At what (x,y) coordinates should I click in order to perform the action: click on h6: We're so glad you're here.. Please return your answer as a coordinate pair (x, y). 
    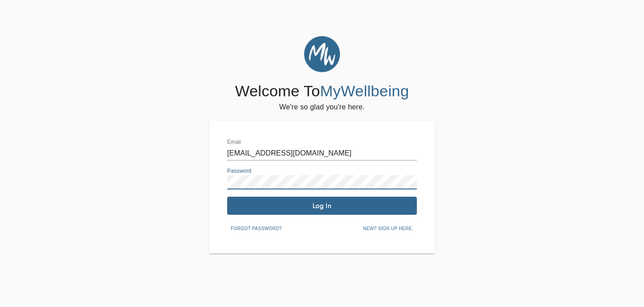
    Looking at the image, I should click on (322, 107).